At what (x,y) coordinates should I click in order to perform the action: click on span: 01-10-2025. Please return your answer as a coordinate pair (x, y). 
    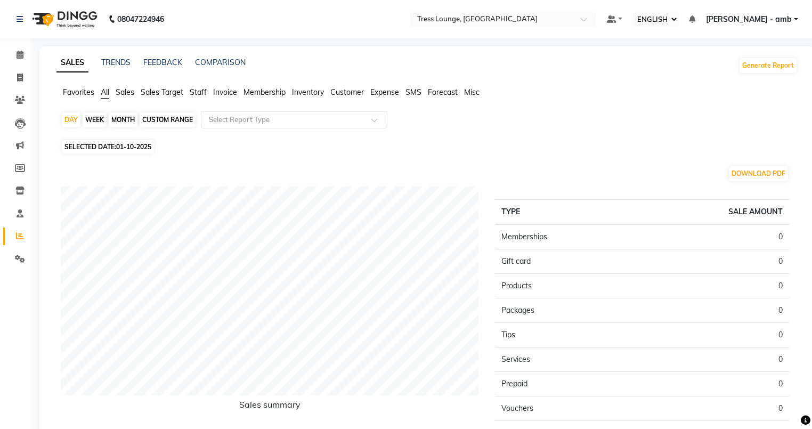
    Looking at the image, I should click on (134, 147).